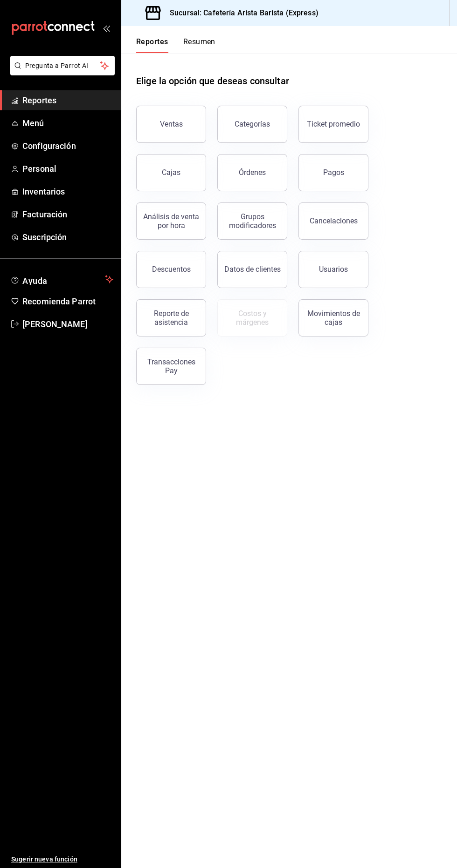 The width and height of the screenshot is (457, 868). What do you see at coordinates (199, 45) in the screenshot?
I see `button: Resumen` at bounding box center [199, 45].